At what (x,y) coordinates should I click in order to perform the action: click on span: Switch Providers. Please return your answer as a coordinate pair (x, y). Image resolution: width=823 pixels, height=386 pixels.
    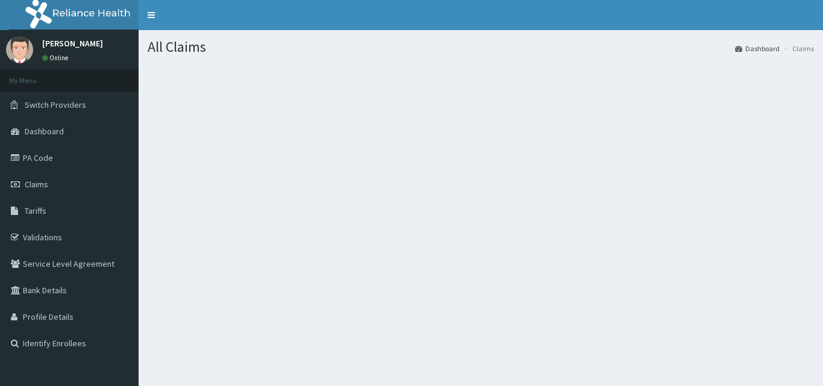
    Looking at the image, I should click on (55, 105).